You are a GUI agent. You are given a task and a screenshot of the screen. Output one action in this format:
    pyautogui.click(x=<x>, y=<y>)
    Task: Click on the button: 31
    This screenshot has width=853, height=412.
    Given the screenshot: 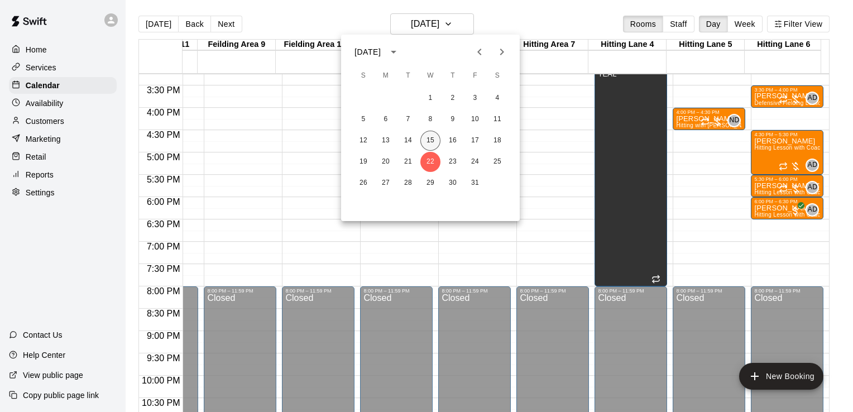 What is the action you would take?
    pyautogui.click(x=475, y=183)
    